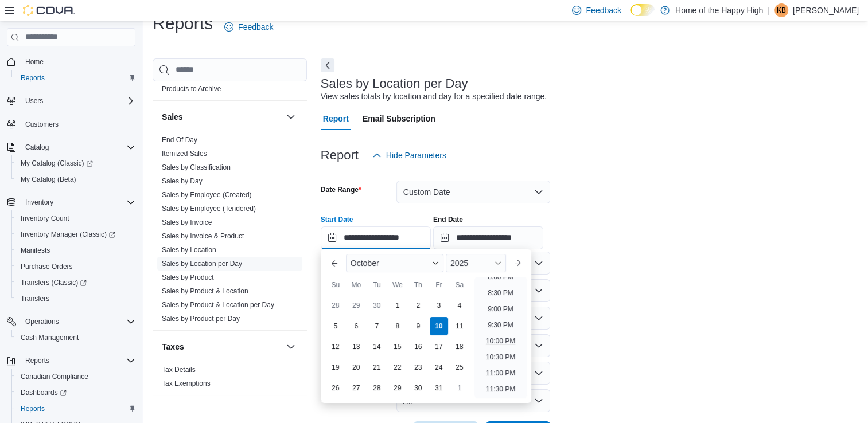 The height and width of the screenshot is (423, 868). What do you see at coordinates (500, 325) in the screenshot?
I see `li: 9:30 PM` at bounding box center [500, 325].